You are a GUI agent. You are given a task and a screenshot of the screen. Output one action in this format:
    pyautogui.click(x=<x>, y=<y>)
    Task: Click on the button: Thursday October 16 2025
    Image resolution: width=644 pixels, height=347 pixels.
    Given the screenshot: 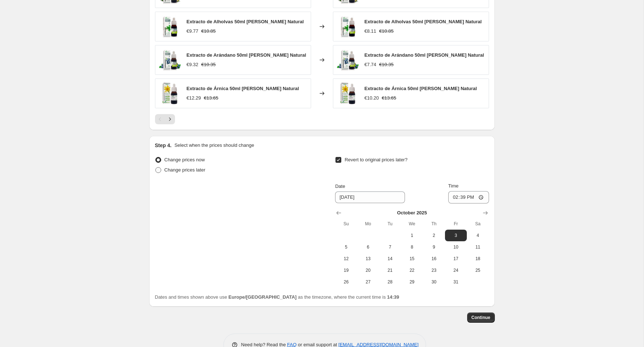 What is the action you would take?
    pyautogui.click(x=433, y=259)
    